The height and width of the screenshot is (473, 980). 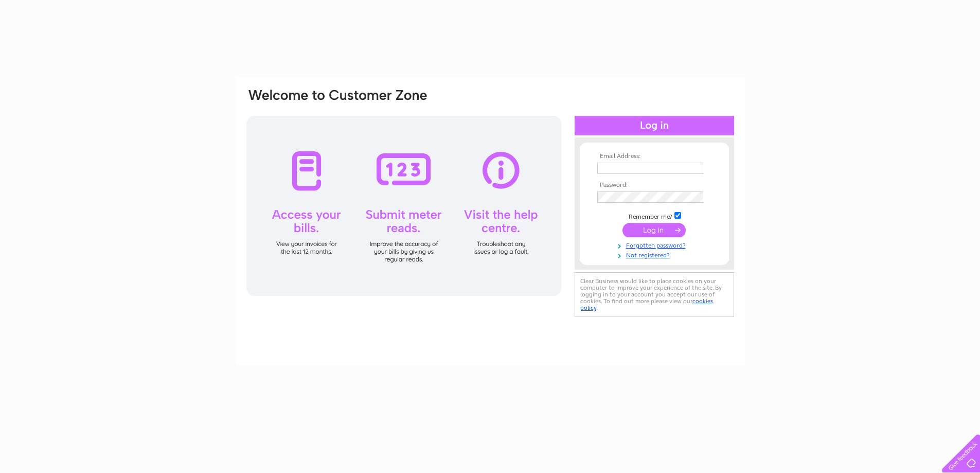 I want to click on input: Submit, so click(x=654, y=230).